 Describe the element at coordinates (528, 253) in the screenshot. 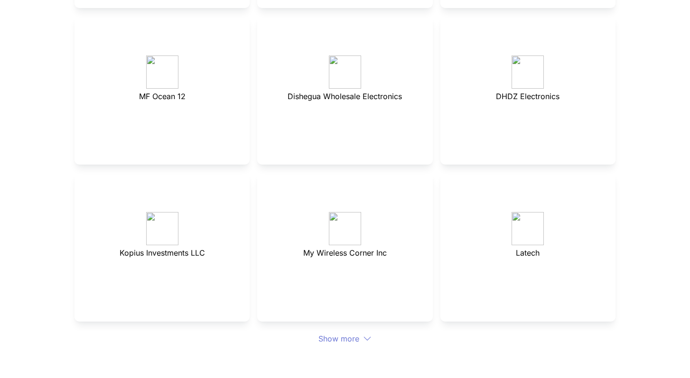

I see `span: Latech` at that location.